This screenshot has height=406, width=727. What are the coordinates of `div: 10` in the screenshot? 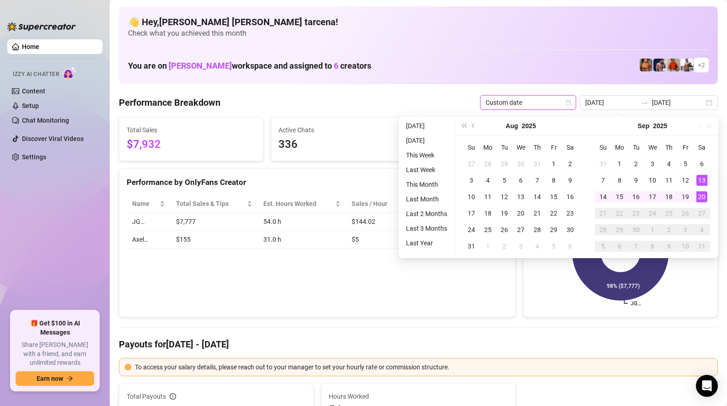 It's located at (472, 197).